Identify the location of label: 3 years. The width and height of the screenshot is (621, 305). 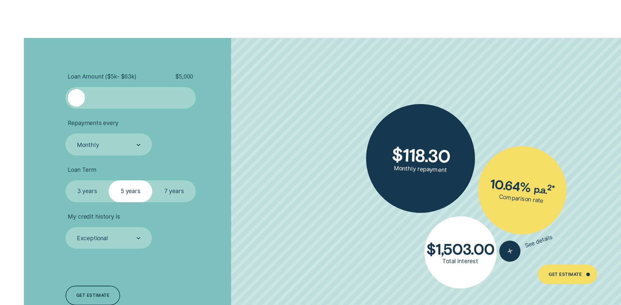
(87, 191).